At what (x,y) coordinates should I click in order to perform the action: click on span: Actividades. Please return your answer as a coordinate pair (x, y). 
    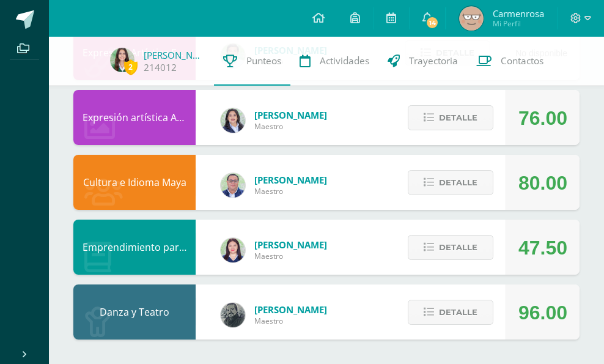
    Looking at the image, I should click on (344, 61).